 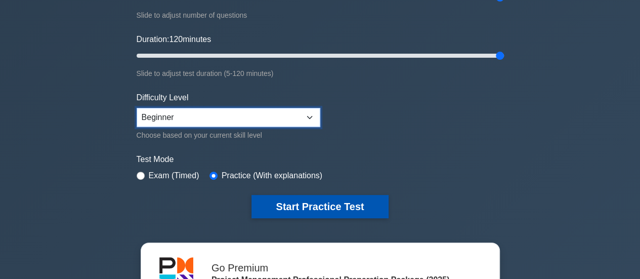 What do you see at coordinates (320, 206) in the screenshot?
I see `button: Start Practice Test` at bounding box center [320, 206].